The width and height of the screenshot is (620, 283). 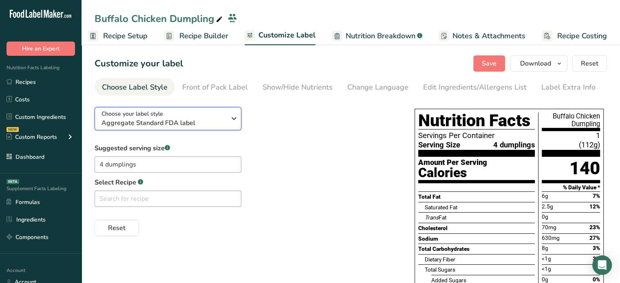 What do you see at coordinates (431, 218) in the screenshot?
I see `i: Trans` at bounding box center [431, 218].